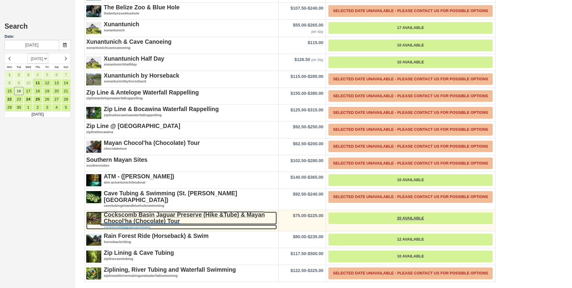  Describe the element at coordinates (316, 110) in the screenshot. I see `span: $315.00` at that location.